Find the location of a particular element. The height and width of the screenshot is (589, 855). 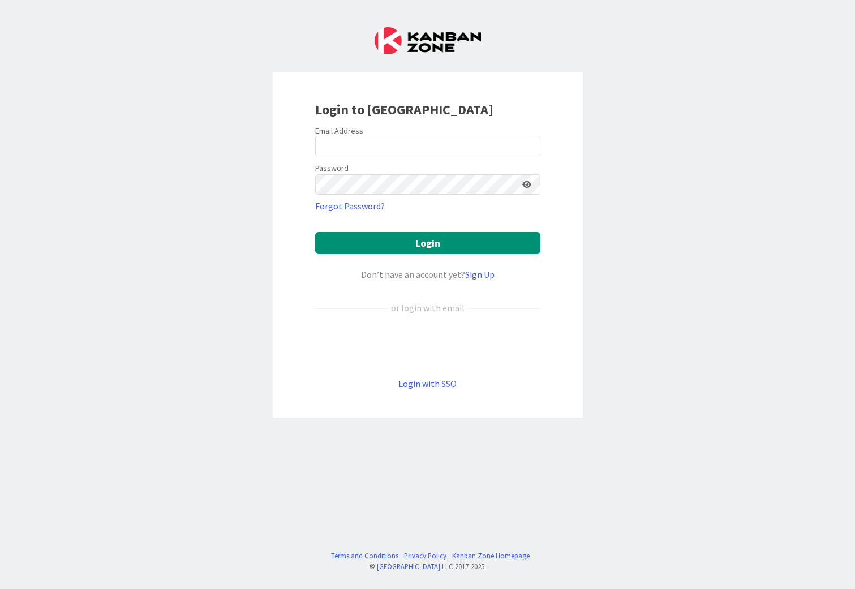

a: Sign Up is located at coordinates (480, 275).